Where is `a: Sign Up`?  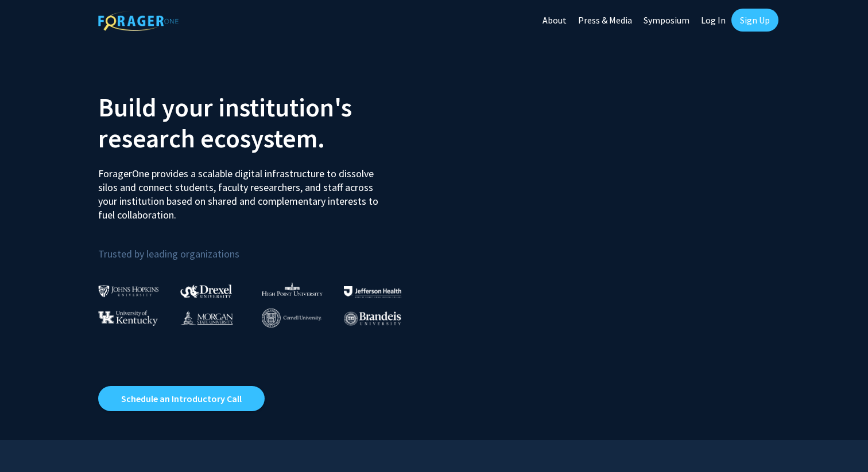
a: Sign Up is located at coordinates (756, 20).